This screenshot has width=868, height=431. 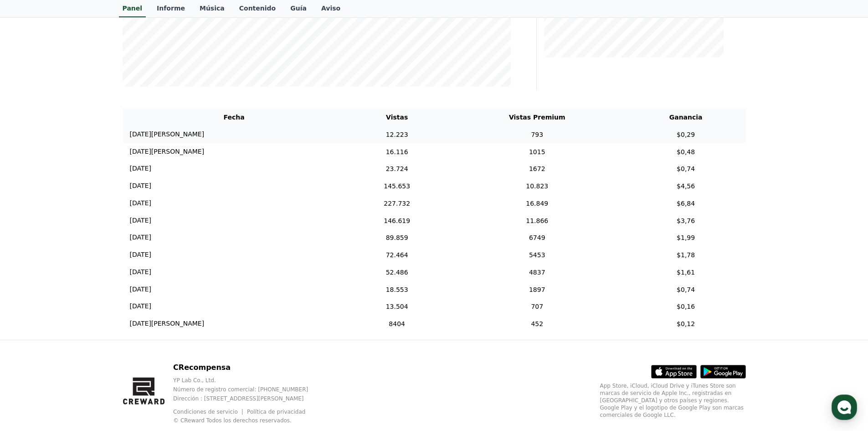 I want to click on font: $4,56, so click(x=686, y=186).